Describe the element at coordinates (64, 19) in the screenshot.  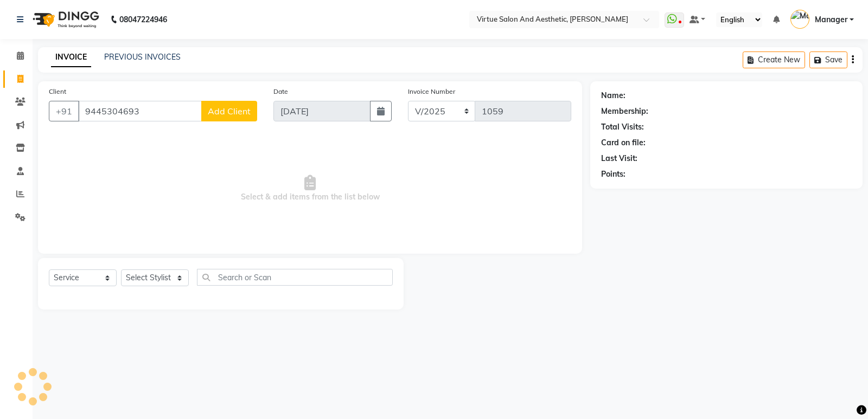
I see `img: logo` at that location.